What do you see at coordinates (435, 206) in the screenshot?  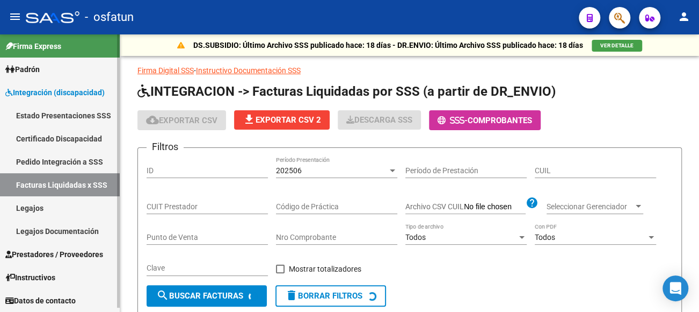 I see `span: Archivo CSV CUIL` at bounding box center [435, 206].